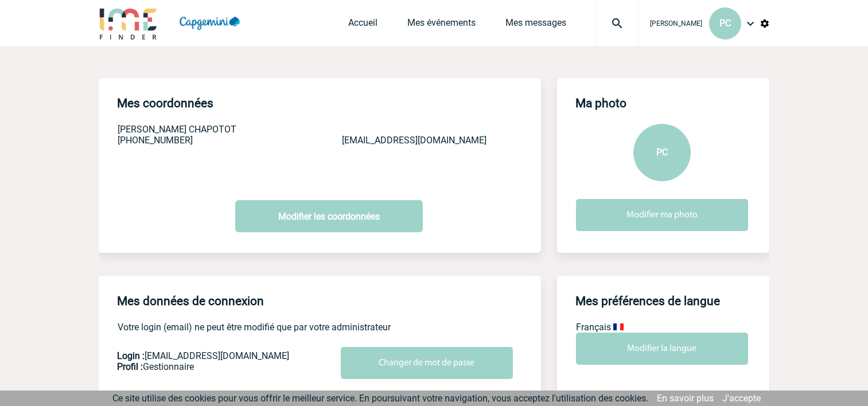 The height and width of the screenshot is (406, 868). Describe the element at coordinates (662, 215) in the screenshot. I see `input: Modifier ma photo` at that location.